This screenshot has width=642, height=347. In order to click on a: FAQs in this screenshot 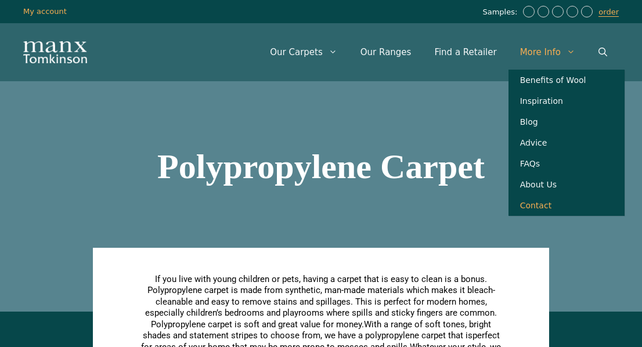, I will do `click(567, 164)`.